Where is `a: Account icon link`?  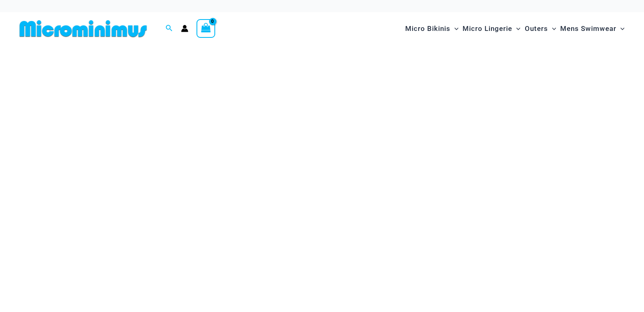
a: Account icon link is located at coordinates (185, 28).